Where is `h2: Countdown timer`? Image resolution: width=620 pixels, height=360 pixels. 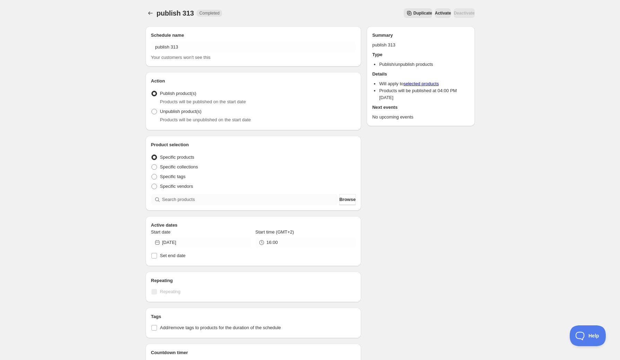 h2: Countdown timer is located at coordinates (253, 353).